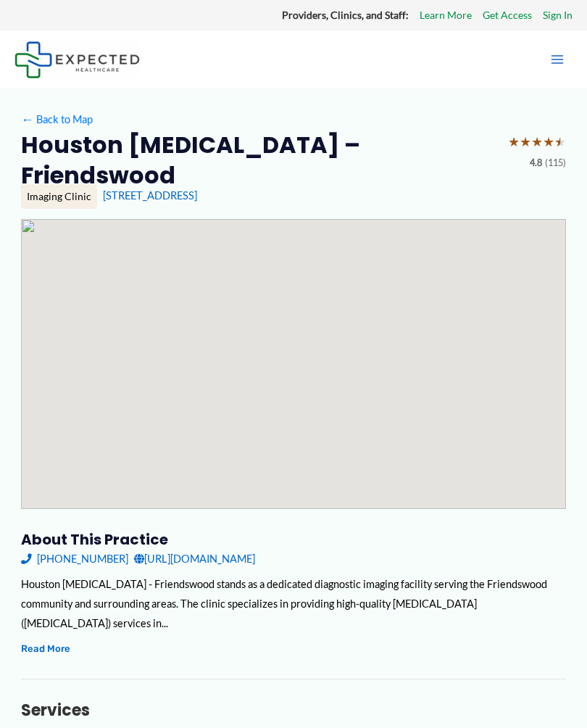 This screenshot has width=587, height=728. What do you see at coordinates (558, 15) in the screenshot?
I see `a: Sign In` at bounding box center [558, 15].